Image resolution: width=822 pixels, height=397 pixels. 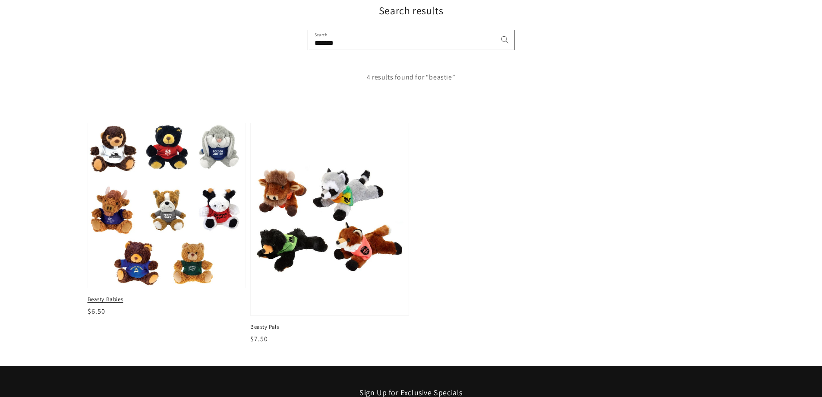 I want to click on span: $6.50, so click(x=96, y=311).